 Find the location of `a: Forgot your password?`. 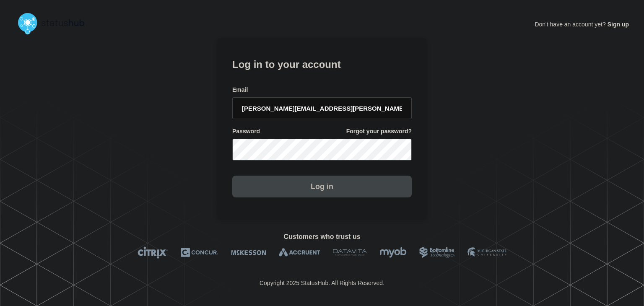

a: Forgot your password? is located at coordinates (379, 131).